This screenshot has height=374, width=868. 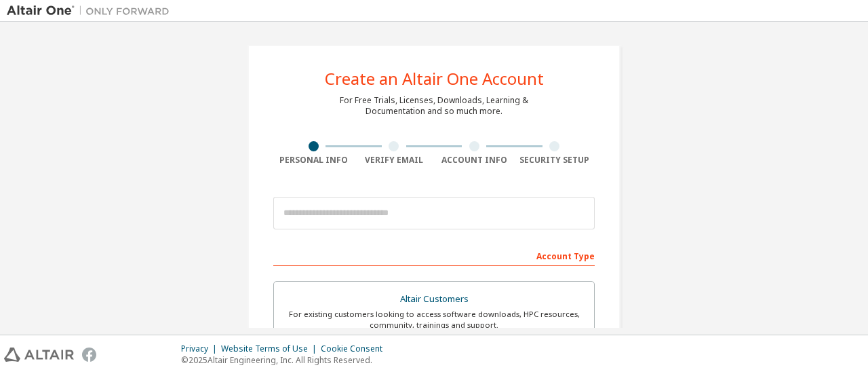 I want to click on p: © 2025 Altair Engineering, Inc. All Rights Reserved., so click(x=286, y=360).